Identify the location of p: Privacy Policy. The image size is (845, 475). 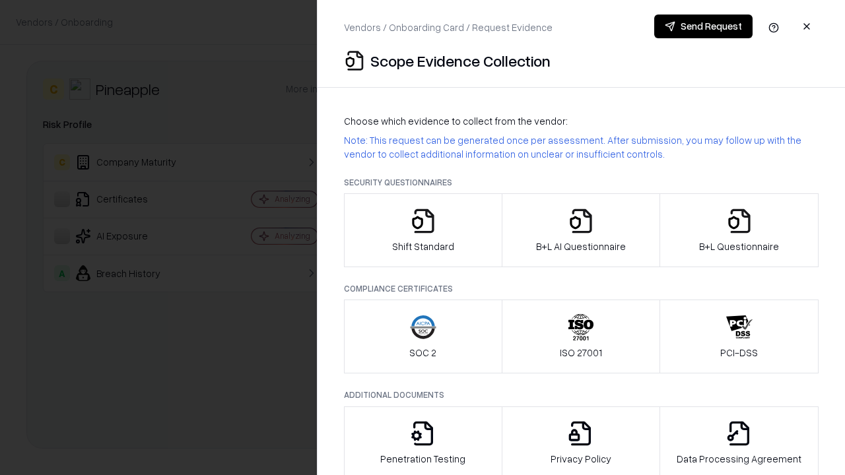
(581, 459).